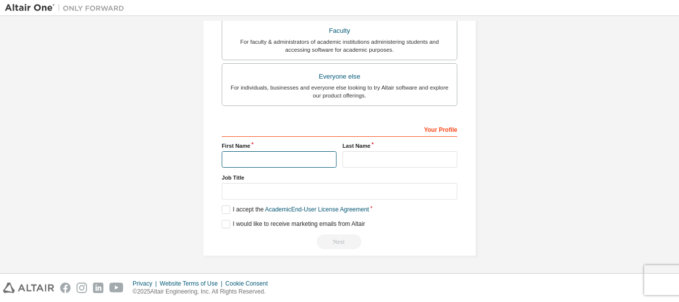 This screenshot has height=302, width=679. Describe the element at coordinates (340, 129) in the screenshot. I see `div: Your Profile` at that location.